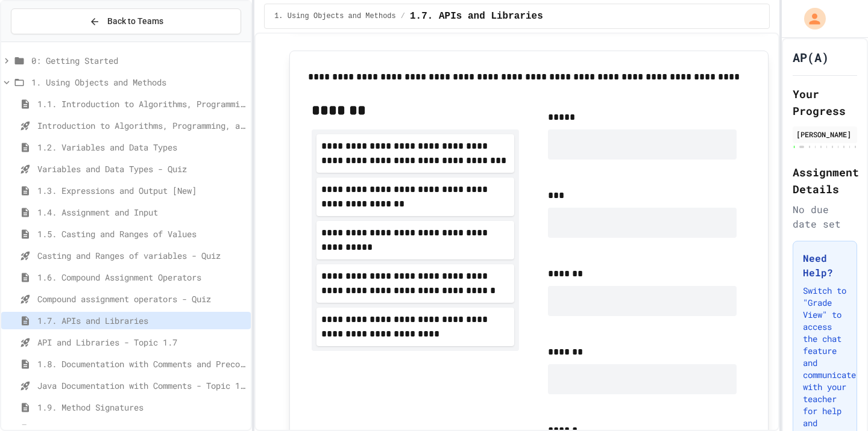 The width and height of the screenshot is (868, 431). I want to click on span: 1.6. Compound Assignment Operators, so click(142, 277).